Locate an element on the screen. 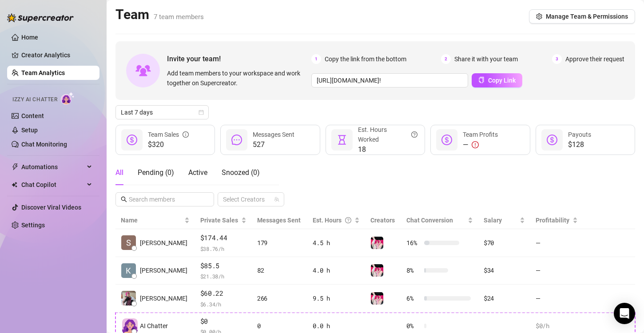  span: Add team members to your workspace and work together on Supercreator. is located at coordinates (237, 78).